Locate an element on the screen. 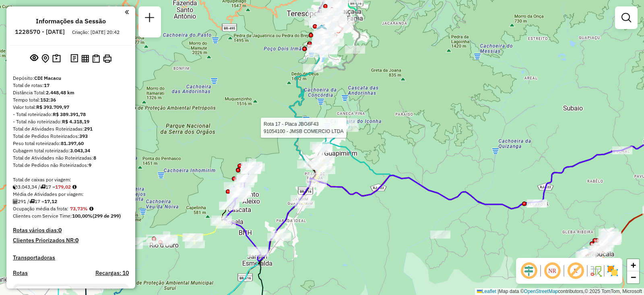 This screenshot has width=644, height=295. h4: Rotas vários dias: is located at coordinates (71, 230).